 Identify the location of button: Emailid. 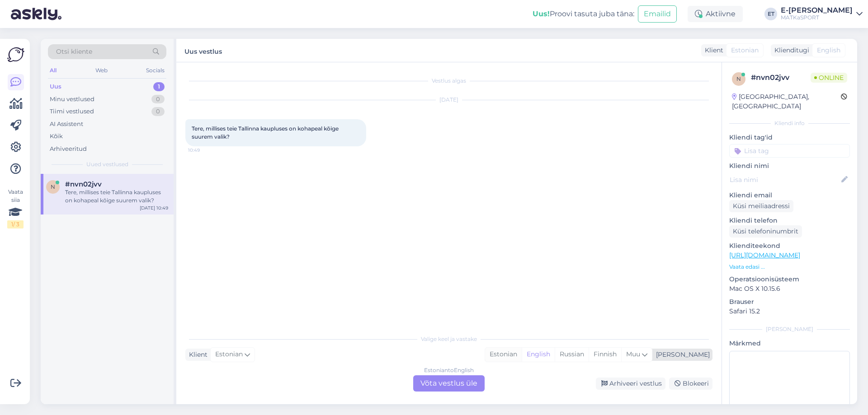
(657, 14).